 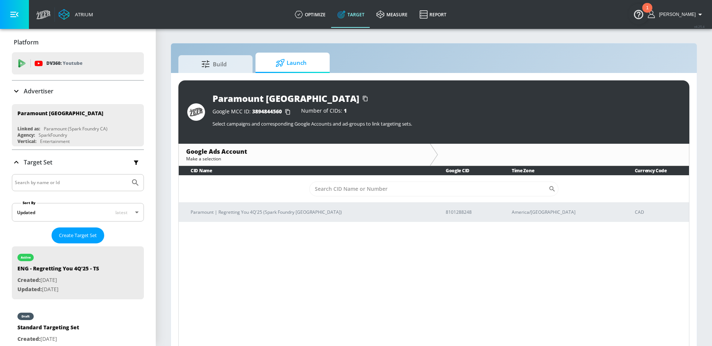 What do you see at coordinates (675, 14) in the screenshot?
I see `span: login as: anthony.rios@zefr.com` at bounding box center [675, 14].